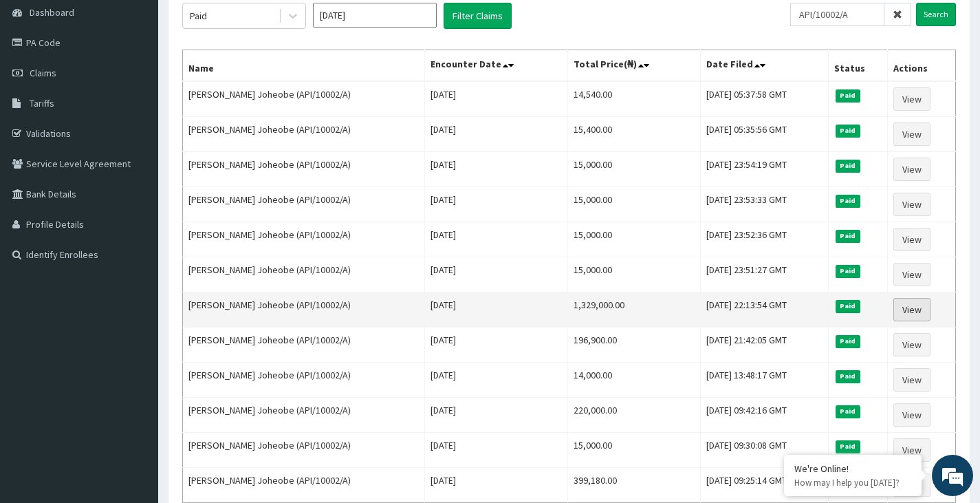 The width and height of the screenshot is (980, 503). What do you see at coordinates (633, 345) in the screenshot?
I see `td: 196,900.00` at bounding box center [633, 345].